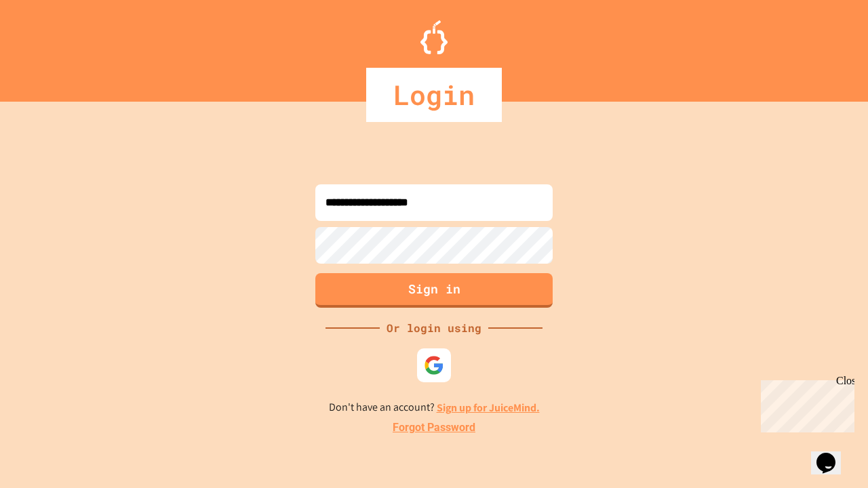 This screenshot has width=868, height=488. Describe the element at coordinates (434, 365) in the screenshot. I see `img: google-icon.svg` at that location.